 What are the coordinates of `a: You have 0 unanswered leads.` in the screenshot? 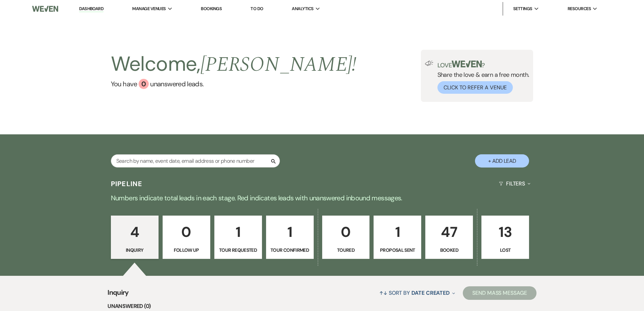 It's located at (233, 84).